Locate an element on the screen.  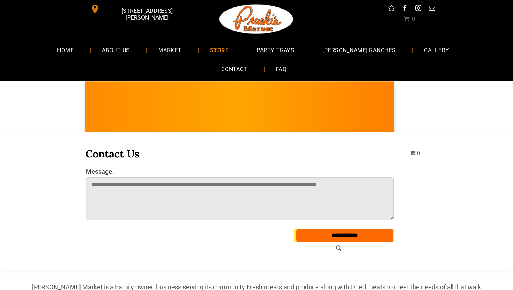
a: PARTY TRAYS is located at coordinates (275, 50).